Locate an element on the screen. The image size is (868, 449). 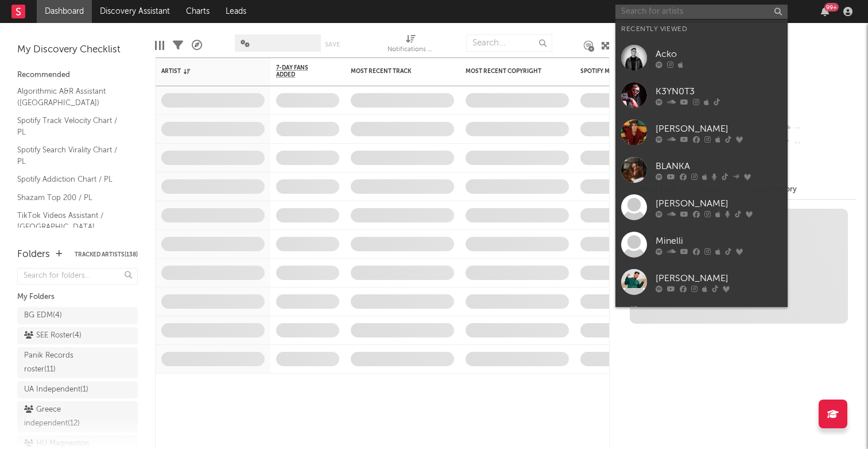
div: Edit Columns is located at coordinates (160, 46).